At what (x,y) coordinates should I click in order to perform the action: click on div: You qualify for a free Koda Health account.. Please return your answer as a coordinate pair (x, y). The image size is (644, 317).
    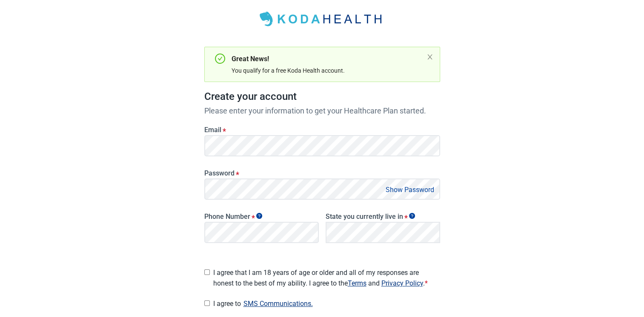
    Looking at the image, I should click on (327, 70).